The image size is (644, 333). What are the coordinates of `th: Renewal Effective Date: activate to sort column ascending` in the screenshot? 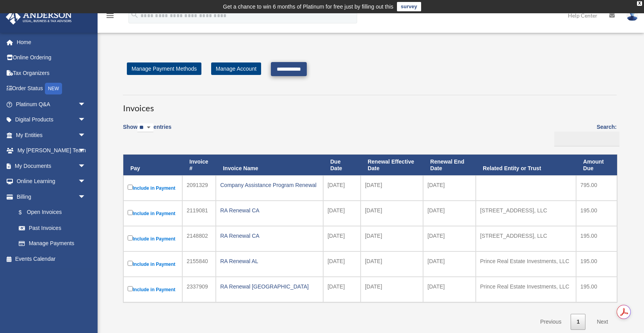 It's located at (392, 165).